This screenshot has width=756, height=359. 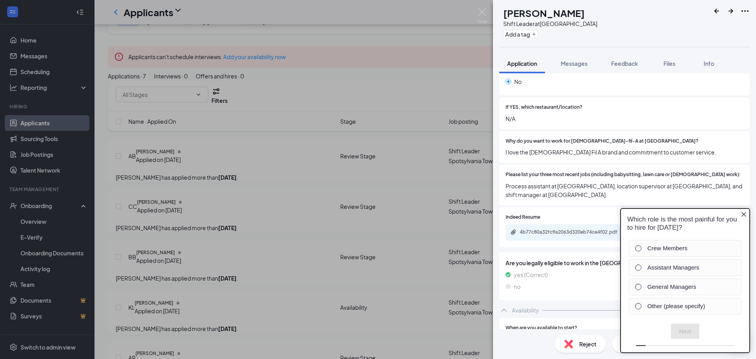 What do you see at coordinates (534, 34) in the screenshot?
I see `svg: Plus` at bounding box center [534, 34].